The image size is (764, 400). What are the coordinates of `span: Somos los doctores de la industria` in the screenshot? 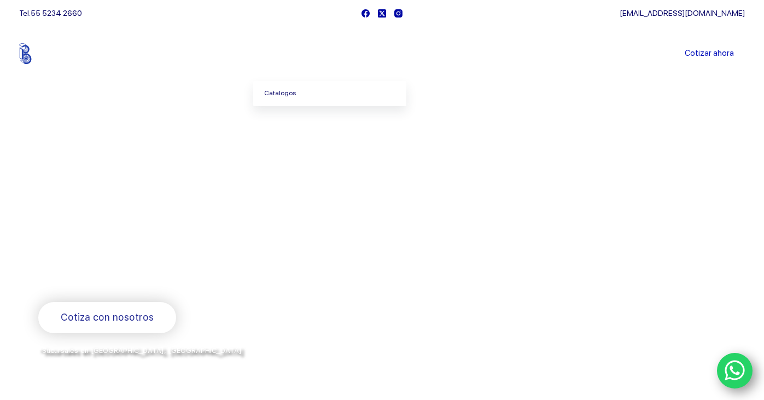 It's located at (195, 224).